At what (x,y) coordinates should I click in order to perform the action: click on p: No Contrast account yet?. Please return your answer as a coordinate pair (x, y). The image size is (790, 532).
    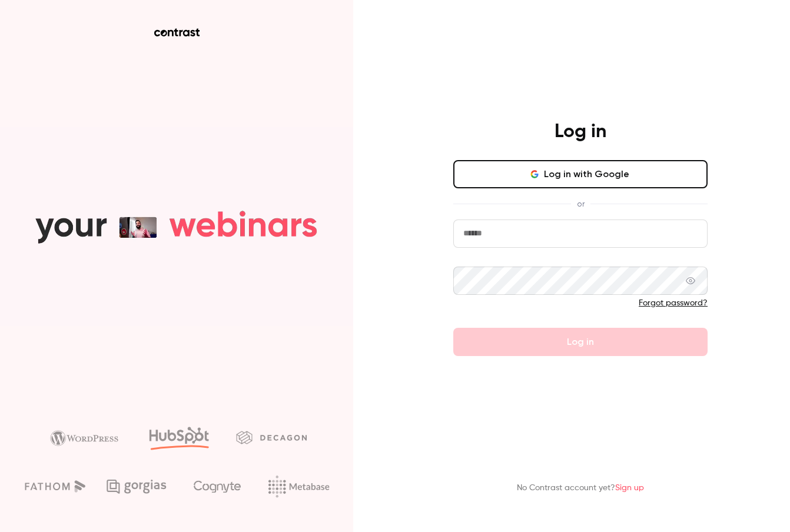
    Looking at the image, I should click on (581, 488).